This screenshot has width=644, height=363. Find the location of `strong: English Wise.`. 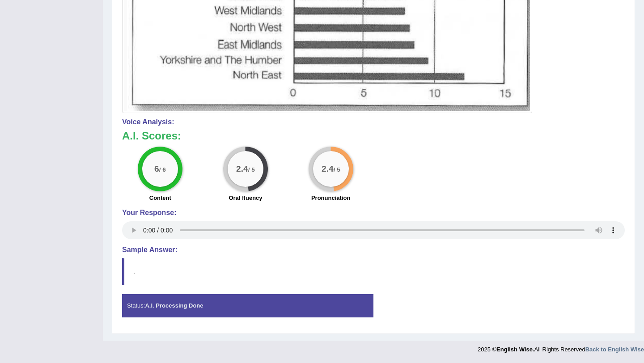

strong: English Wise. is located at coordinates (515, 350).